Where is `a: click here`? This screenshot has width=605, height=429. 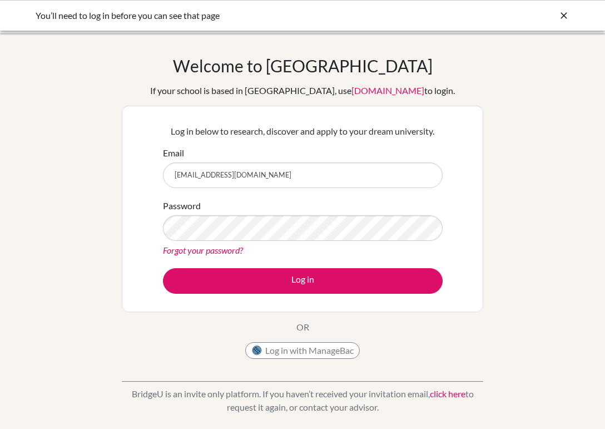 a: click here is located at coordinates (448, 393).